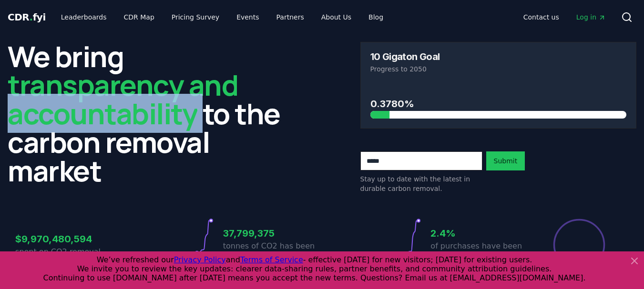  Describe the element at coordinates (499, 104) in the screenshot. I see `h3: 0.3780%` at that location.